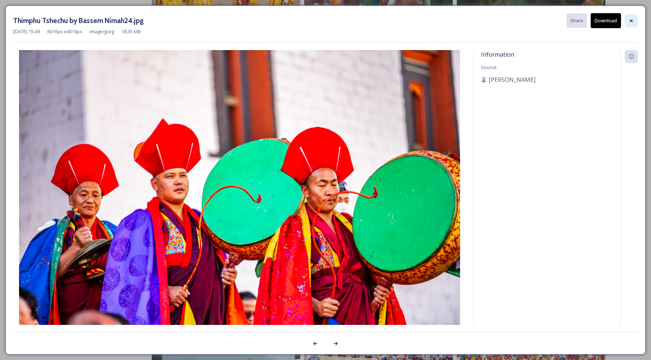 Image resolution: width=651 pixels, height=360 pixels. I want to click on span: Source, so click(489, 67).